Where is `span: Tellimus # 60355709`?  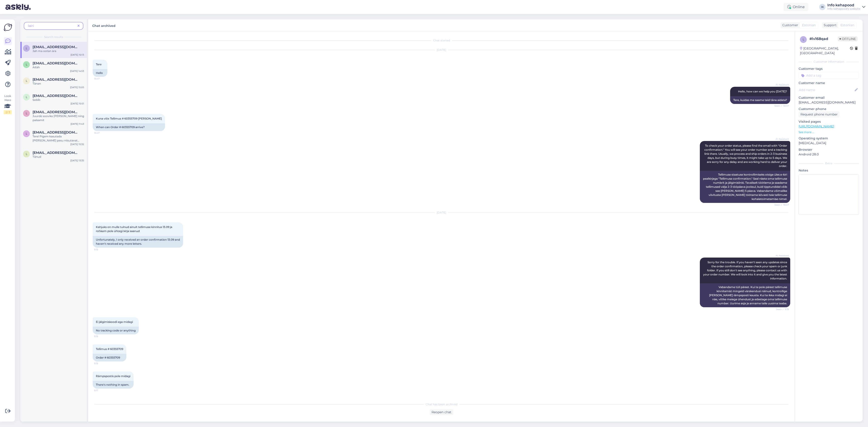 span: Tellimus # 60355709 is located at coordinates (110, 349).